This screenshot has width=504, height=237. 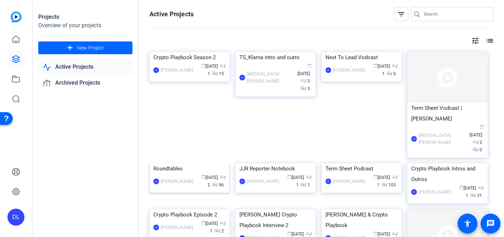 I want to click on h1: Active Projects, so click(x=172, y=14).